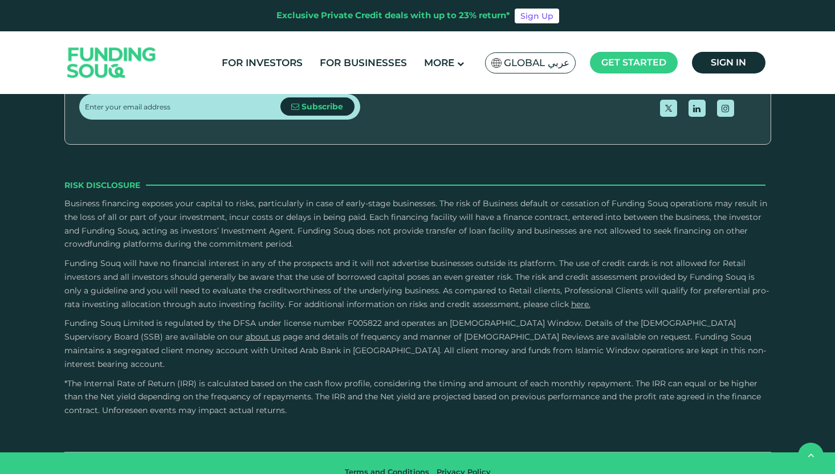 This screenshot has height=474, width=835. What do you see at coordinates (537, 16) in the screenshot?
I see `a: Sign Up` at bounding box center [537, 16].